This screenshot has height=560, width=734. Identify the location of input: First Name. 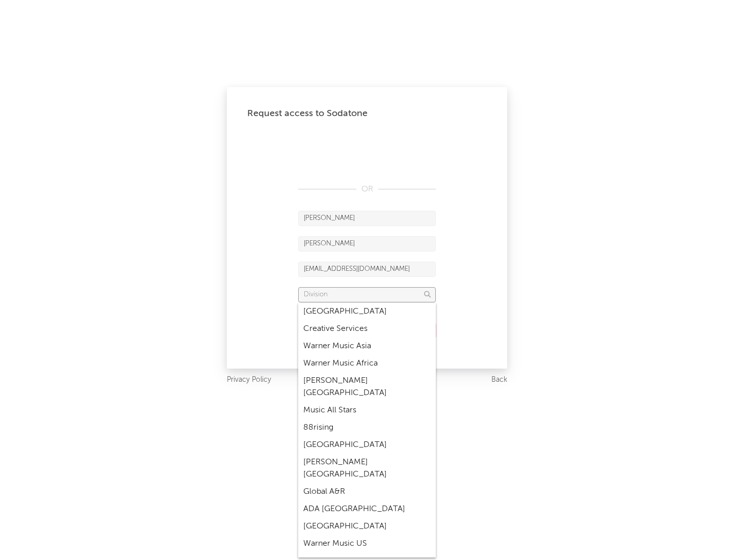
(367, 218).